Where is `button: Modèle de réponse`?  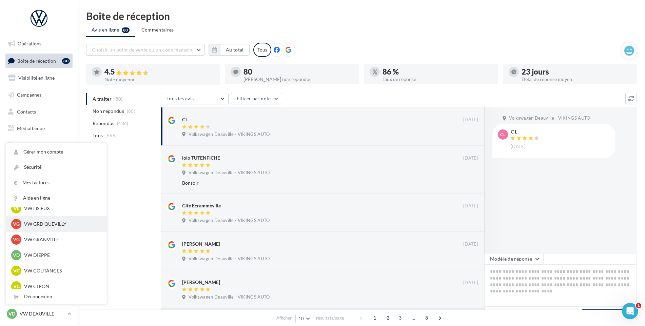
button: Modèle de réponse is located at coordinates (514, 259).